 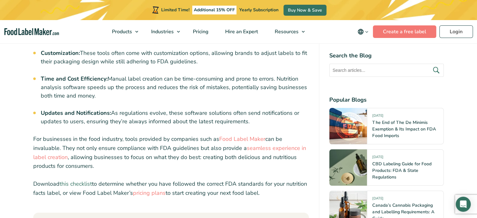 I want to click on a: The End of The De Minimis Exemption & Its Impact on FDA Food Imports, so click(x=404, y=129).